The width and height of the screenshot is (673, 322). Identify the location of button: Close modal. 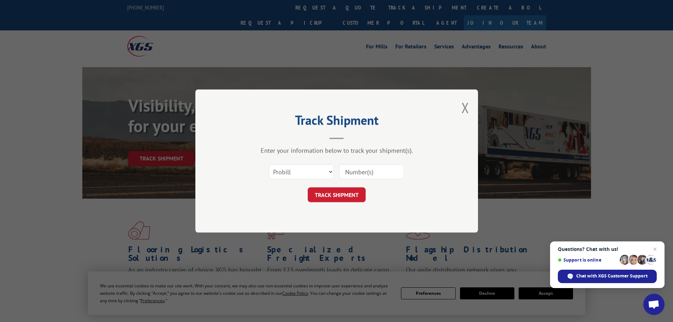
(465, 107).